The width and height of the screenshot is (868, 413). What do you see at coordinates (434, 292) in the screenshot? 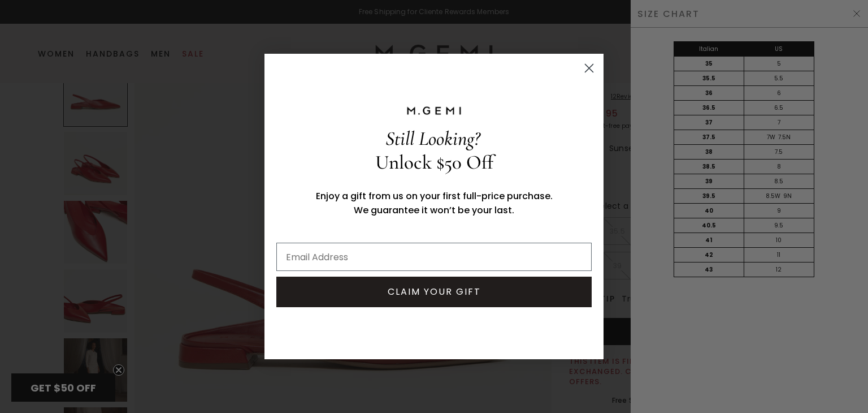
I see `button: CLAIM YOUR GIFT` at bounding box center [434, 292].